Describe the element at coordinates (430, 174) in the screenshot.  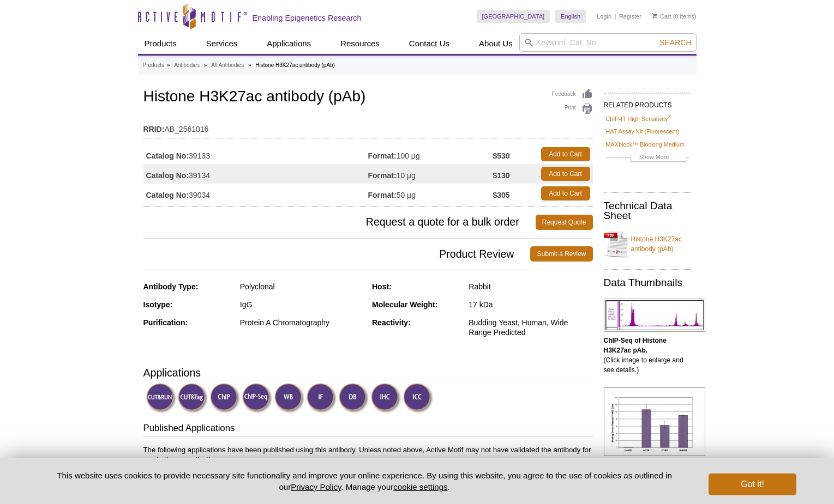
I see `td: 10 µg` at that location.